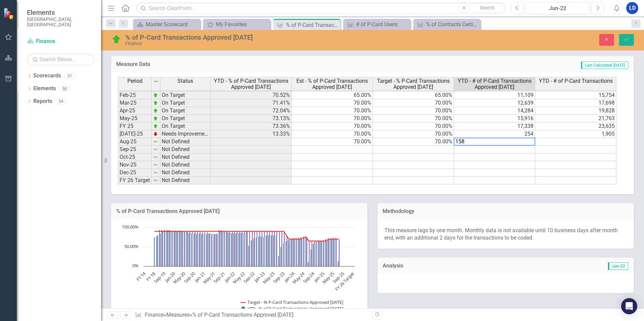 Image resolution: width=644 pixels, height=321 pixels. Describe the element at coordinates (345, 281) in the screenshot. I see `text: FY 26 Target` at that location.